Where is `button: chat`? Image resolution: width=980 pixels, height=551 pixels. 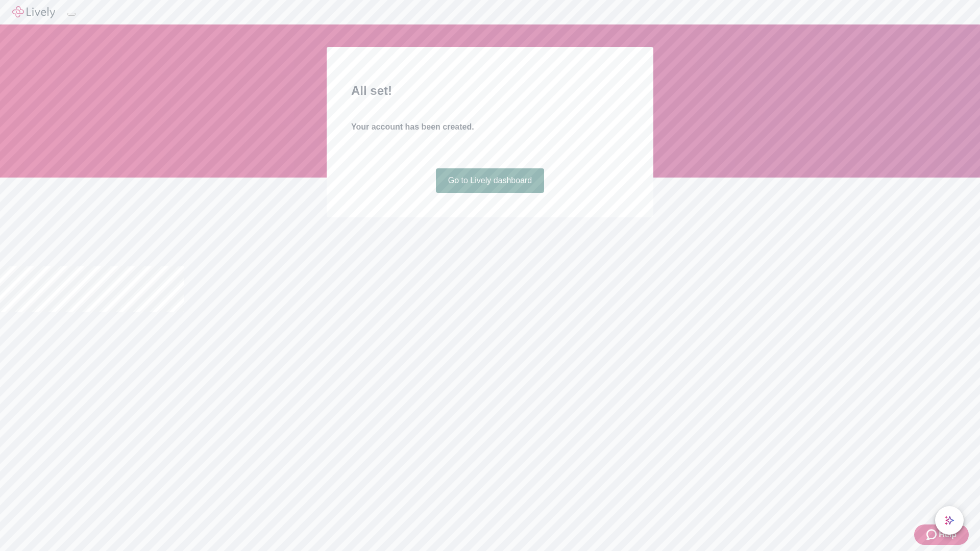 button: chat is located at coordinates (950, 521).